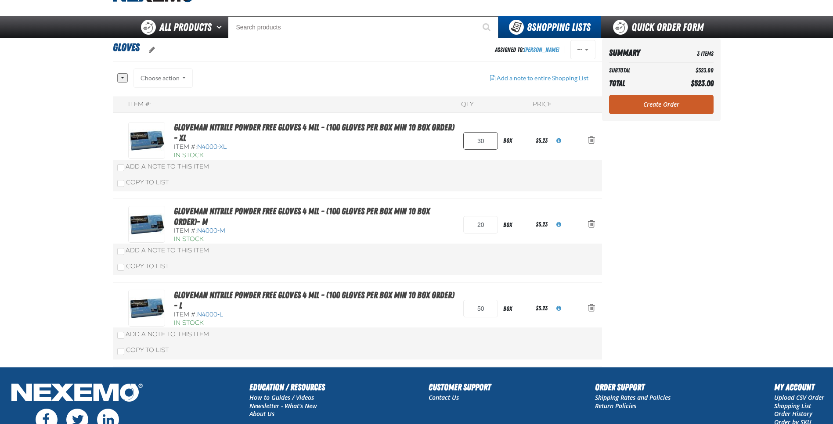 Image resolution: width=833 pixels, height=424 pixels. Describe the element at coordinates (542, 105) in the screenshot. I see `div: Price` at that location.